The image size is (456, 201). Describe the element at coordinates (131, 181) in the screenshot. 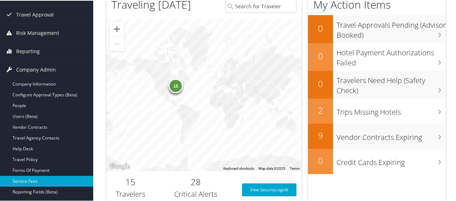

I see `h2: 15` at that location.